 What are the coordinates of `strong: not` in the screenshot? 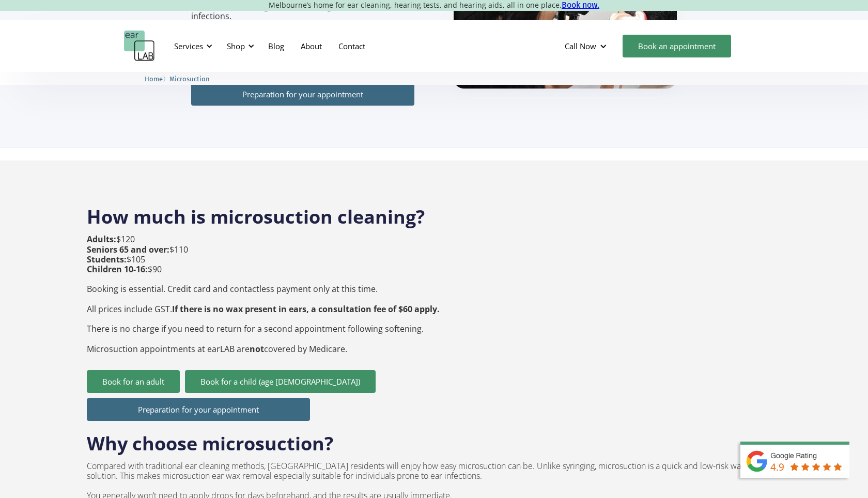 It's located at (257, 348).